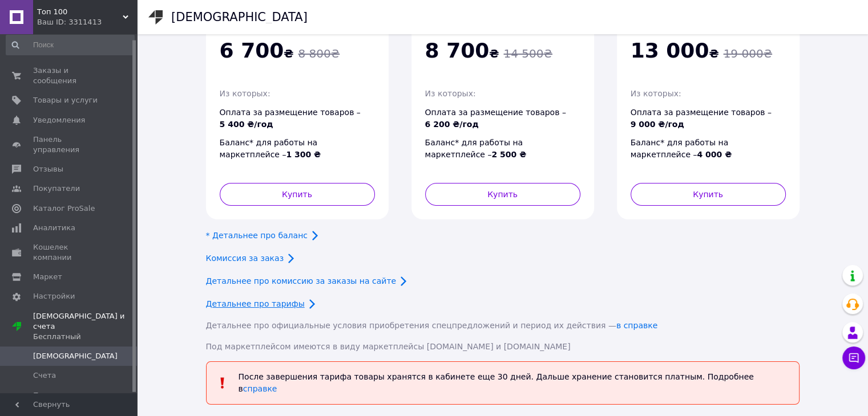 Image resolution: width=868 pixels, height=416 pixels. I want to click on span: Покупатели, so click(57, 189).